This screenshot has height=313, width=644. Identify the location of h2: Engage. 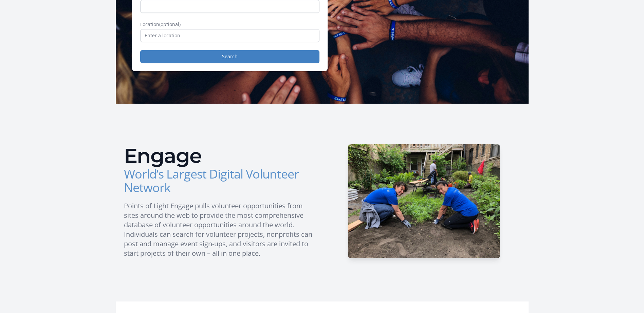
(221, 156).